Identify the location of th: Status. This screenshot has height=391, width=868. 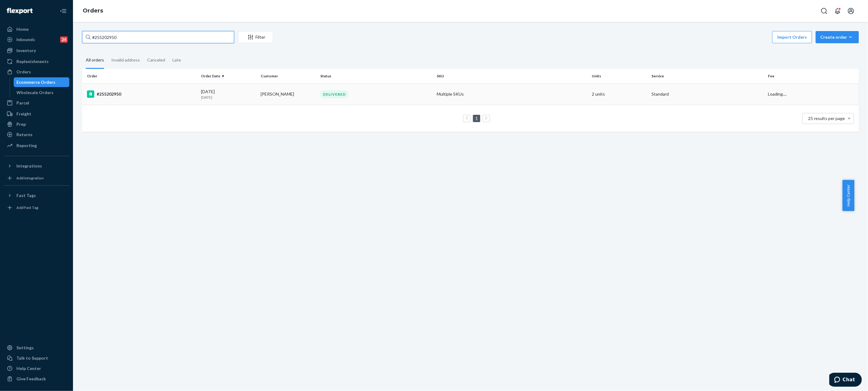
(376, 76).